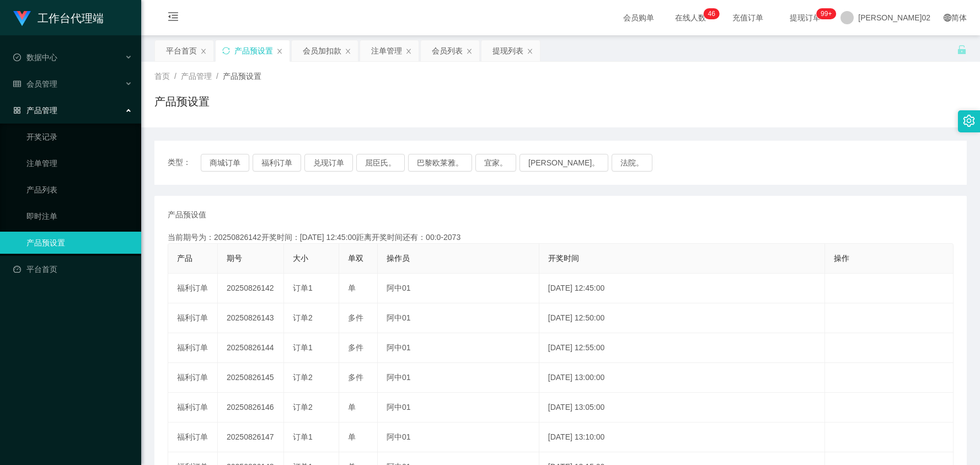 Image resolution: width=980 pixels, height=465 pixels. I want to click on td: 20250826145, so click(251, 378).